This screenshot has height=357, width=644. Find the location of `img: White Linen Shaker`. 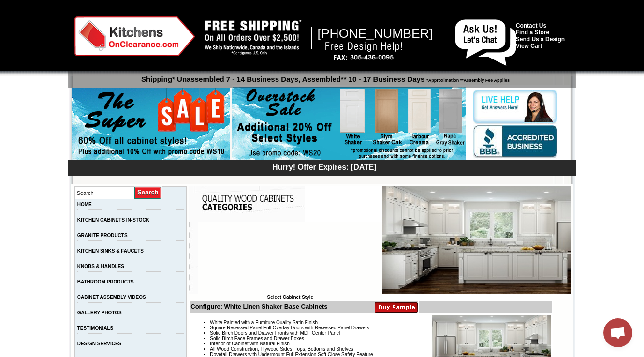

img: White Linen Shaker is located at coordinates (477, 240).